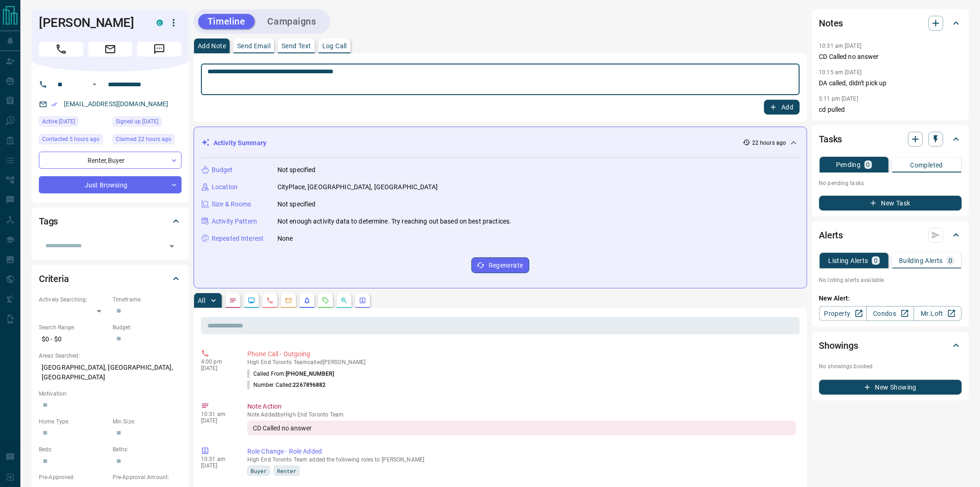 The height and width of the screenshot is (487, 980). I want to click on p: Location, so click(225, 187).